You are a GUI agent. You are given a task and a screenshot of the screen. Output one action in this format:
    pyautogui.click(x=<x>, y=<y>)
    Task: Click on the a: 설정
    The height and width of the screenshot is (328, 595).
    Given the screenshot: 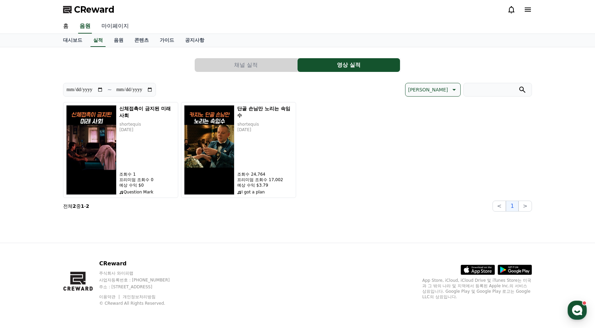 What is the action you would take?
    pyautogui.click(x=110, y=226)
    